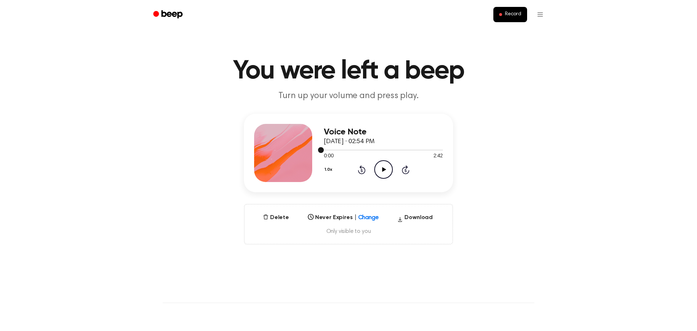  I want to click on span: 0:00, so click(328, 156).